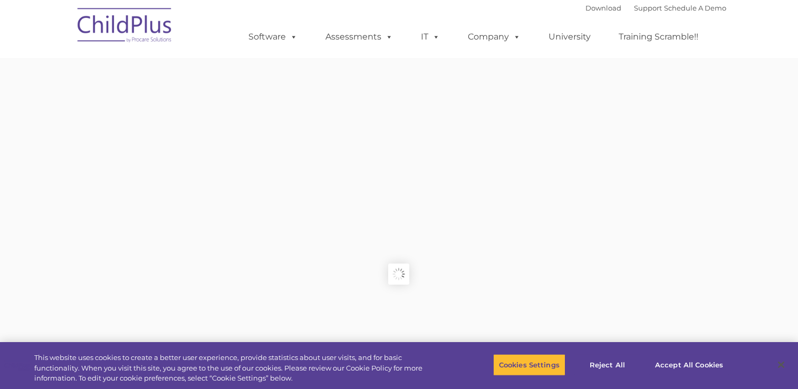 The image size is (798, 389). What do you see at coordinates (607, 365) in the screenshot?
I see `button: Reject All` at bounding box center [607, 365].